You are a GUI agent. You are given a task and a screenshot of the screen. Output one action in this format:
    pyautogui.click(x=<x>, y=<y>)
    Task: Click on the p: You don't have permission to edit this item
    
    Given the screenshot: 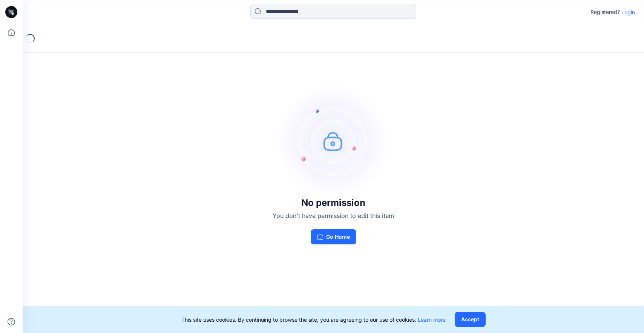 What is the action you would take?
    pyautogui.click(x=333, y=216)
    